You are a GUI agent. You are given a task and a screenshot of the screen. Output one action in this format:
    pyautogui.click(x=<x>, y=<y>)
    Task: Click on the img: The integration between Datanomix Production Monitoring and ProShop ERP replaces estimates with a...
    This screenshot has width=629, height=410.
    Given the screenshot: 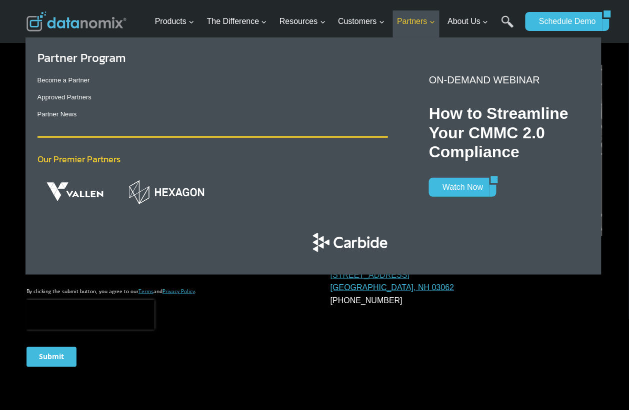 What is the action you would take?
    pyautogui.click(x=350, y=192)
    